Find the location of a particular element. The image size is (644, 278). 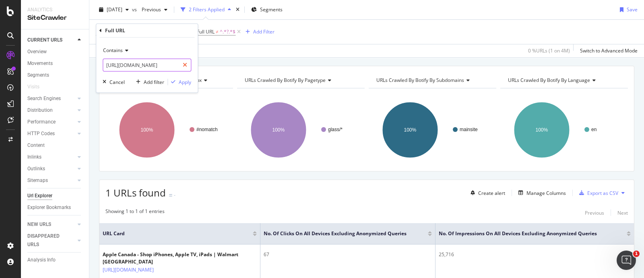

div: Full URL is located at coordinates (115, 30).